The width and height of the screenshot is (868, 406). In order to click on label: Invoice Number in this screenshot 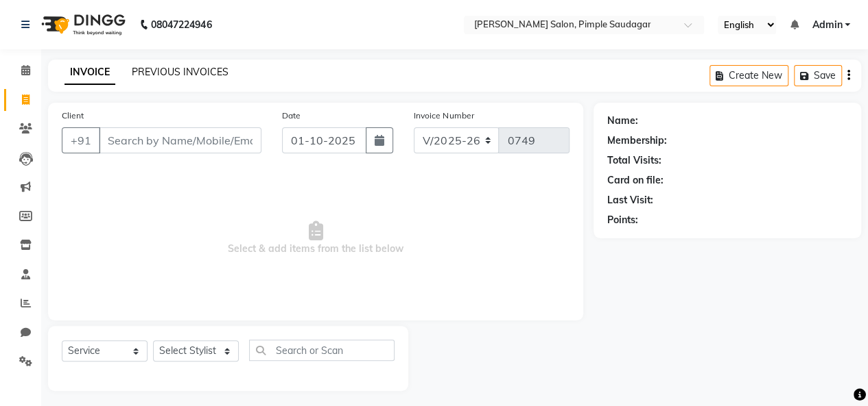, I will do `click(443, 116)`.